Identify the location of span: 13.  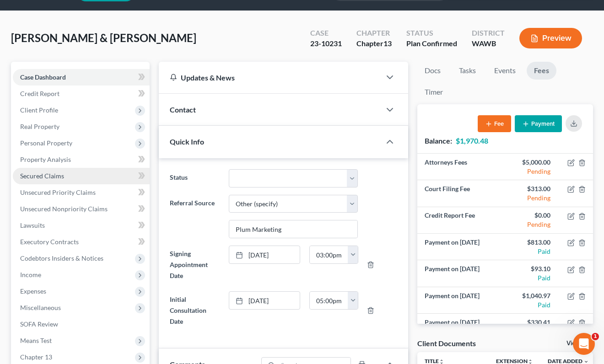
(387, 43).